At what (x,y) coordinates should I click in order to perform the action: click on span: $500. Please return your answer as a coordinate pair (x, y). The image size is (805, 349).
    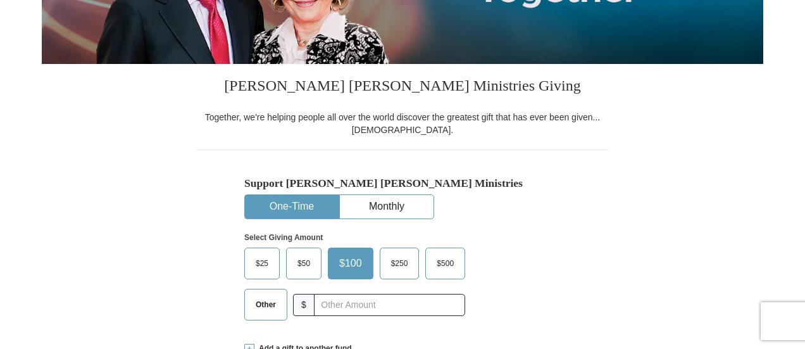
    Looking at the image, I should click on (445, 263).